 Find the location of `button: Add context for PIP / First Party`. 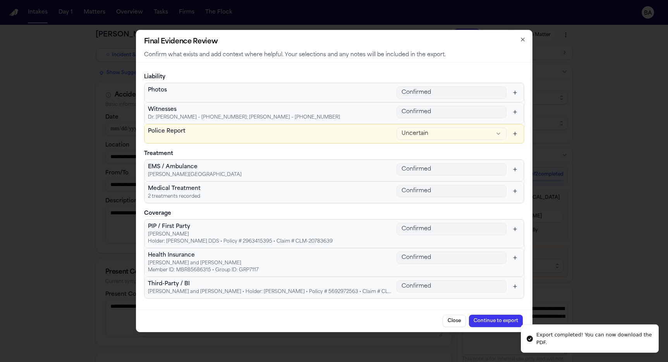

button: Add context for PIP / First Party is located at coordinates (515, 229).